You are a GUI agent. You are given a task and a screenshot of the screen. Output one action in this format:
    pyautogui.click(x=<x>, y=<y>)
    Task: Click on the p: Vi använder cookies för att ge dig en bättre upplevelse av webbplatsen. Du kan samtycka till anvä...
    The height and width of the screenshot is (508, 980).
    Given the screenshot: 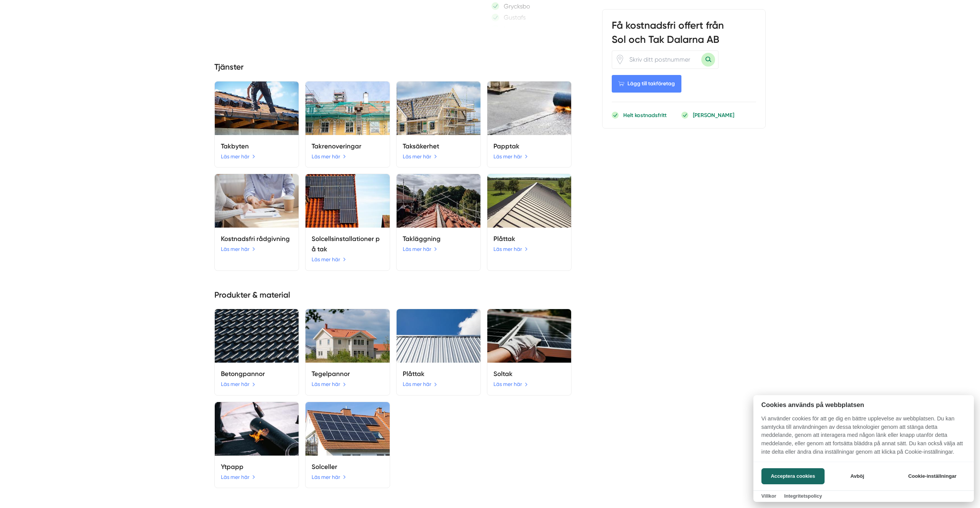 What is the action you would take?
    pyautogui.click(x=863, y=439)
    